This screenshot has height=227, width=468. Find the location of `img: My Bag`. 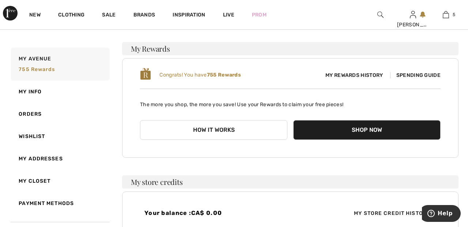

img: My Bag is located at coordinates (446, 15).